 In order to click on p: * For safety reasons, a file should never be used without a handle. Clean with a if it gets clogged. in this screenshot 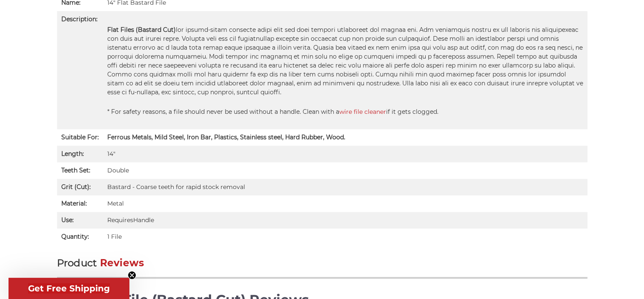, I will do `click(345, 112)`.